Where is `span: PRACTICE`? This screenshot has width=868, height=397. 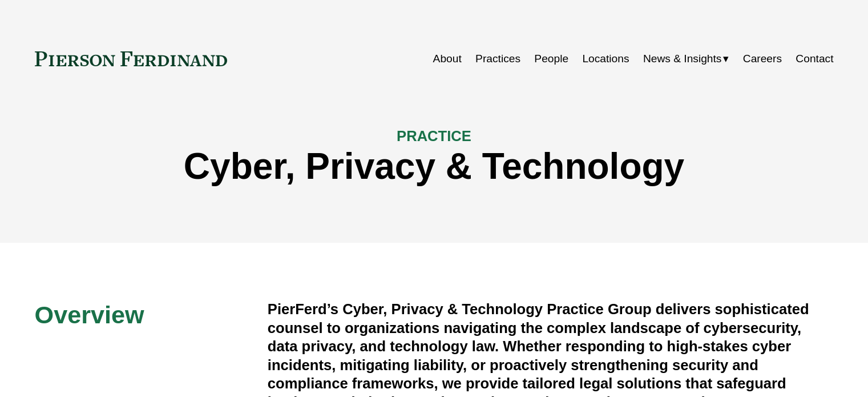 span: PRACTICE is located at coordinates (434, 136).